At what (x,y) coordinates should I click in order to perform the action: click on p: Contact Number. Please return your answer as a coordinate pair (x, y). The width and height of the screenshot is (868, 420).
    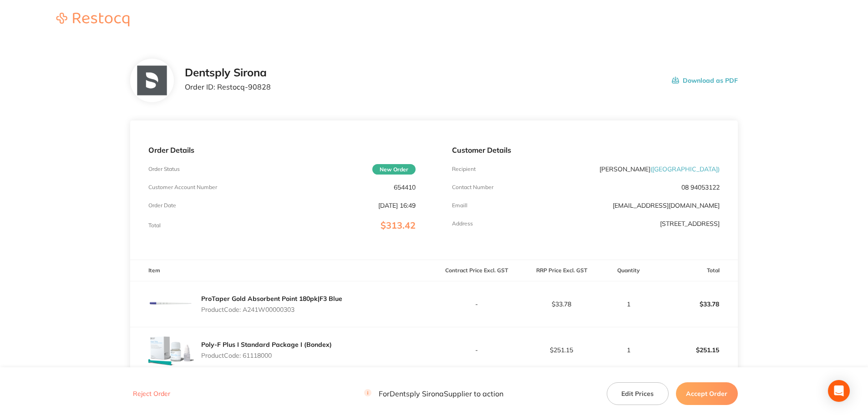
    Looking at the image, I should click on (472, 187).